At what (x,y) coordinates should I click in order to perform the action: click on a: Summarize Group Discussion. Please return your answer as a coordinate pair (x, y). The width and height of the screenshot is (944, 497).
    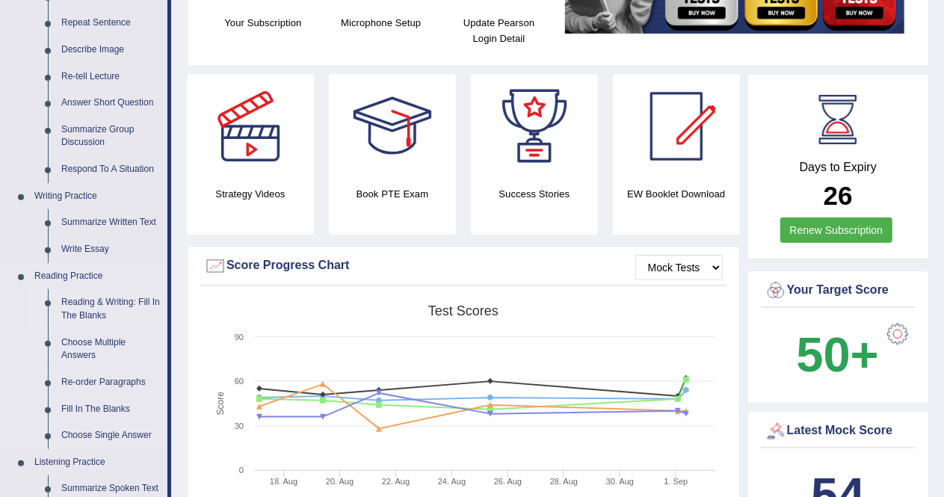
    Looking at the image, I should click on (111, 136).